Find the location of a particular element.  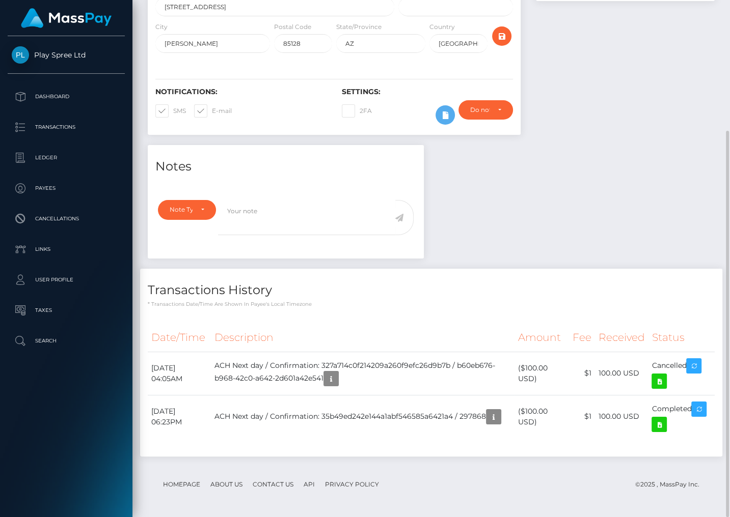

p: Taxes is located at coordinates (66, 311).